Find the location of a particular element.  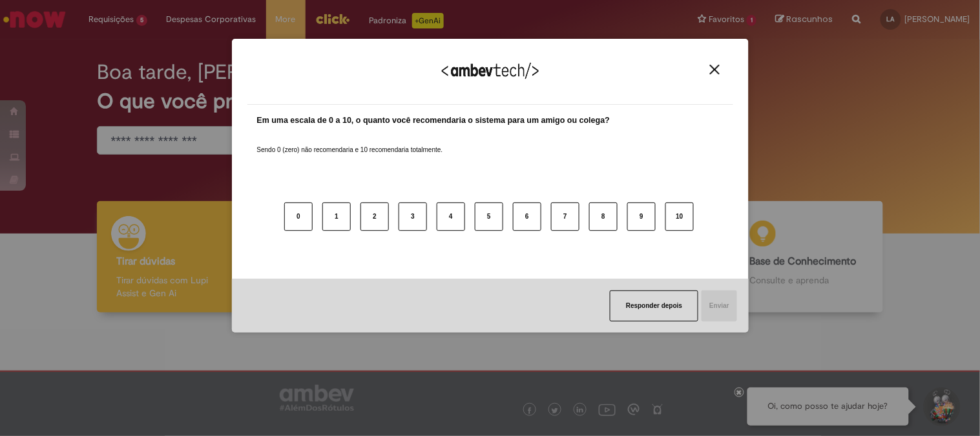

label: Sendo 0 (zero) não recomendaria e 10 recomendaria totalmente. is located at coordinates (350, 142).